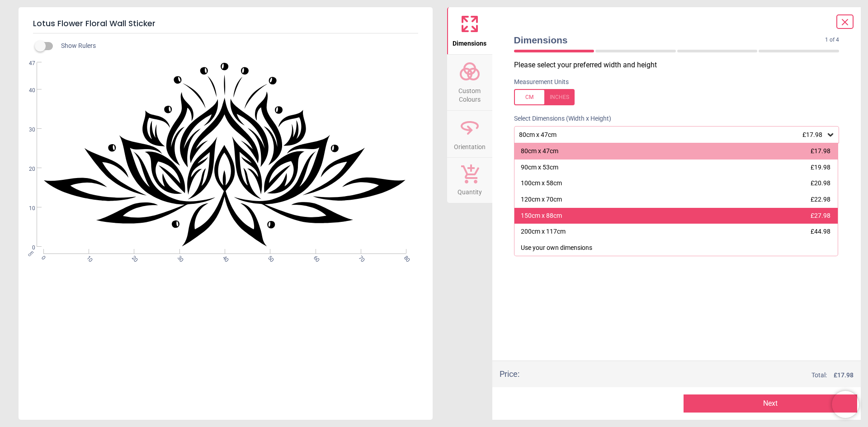 The image size is (868, 427). I want to click on span: 80, so click(405, 257).